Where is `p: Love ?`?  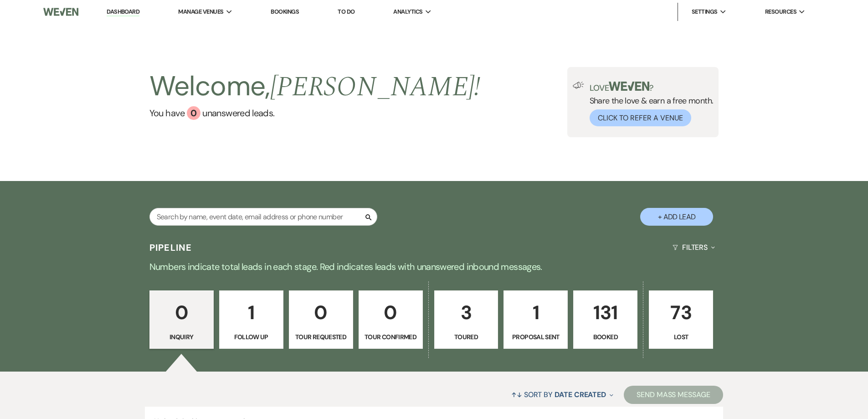 p: Love ? is located at coordinates (651, 87).